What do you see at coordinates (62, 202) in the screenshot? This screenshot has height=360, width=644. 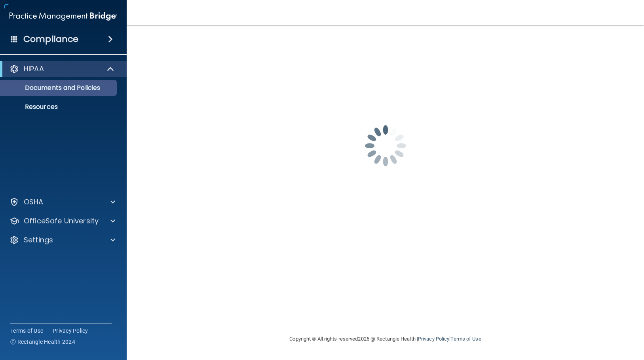 I see `a: OSHA` at bounding box center [62, 202].